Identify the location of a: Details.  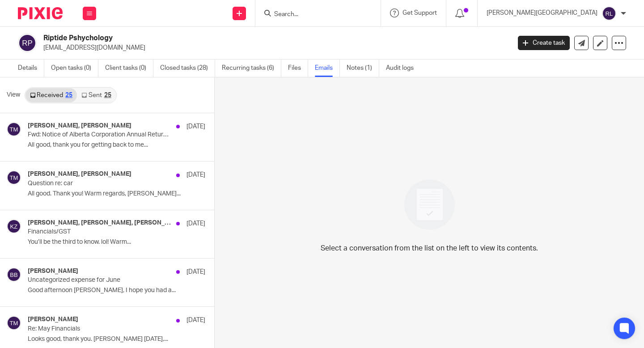
(31, 68).